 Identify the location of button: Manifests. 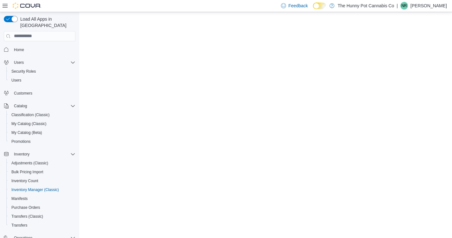
(42, 198).